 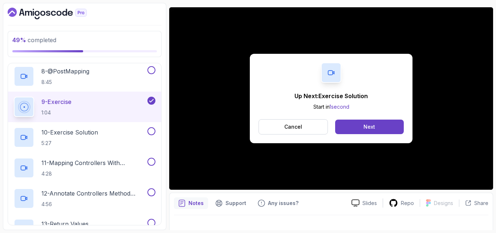 I want to click on p: Any issues?, so click(x=283, y=203).